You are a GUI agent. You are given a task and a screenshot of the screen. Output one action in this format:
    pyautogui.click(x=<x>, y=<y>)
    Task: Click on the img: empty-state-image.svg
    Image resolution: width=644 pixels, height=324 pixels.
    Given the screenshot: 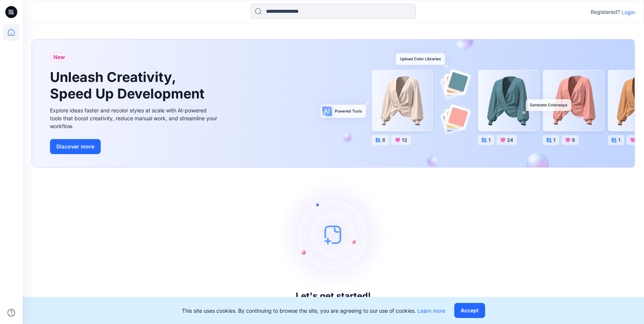 What is the action you would take?
    pyautogui.click(x=333, y=234)
    